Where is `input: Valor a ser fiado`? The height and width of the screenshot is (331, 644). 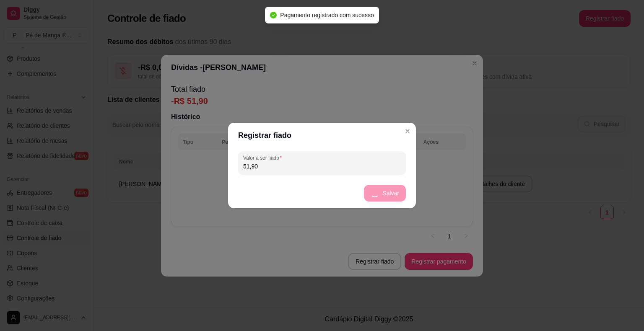 input: Valor a ser fiado is located at coordinates (322, 166).